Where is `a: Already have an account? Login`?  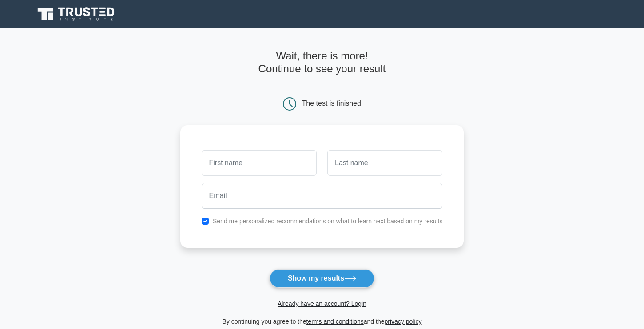 a: Already have an account? Login is located at coordinates (322, 303).